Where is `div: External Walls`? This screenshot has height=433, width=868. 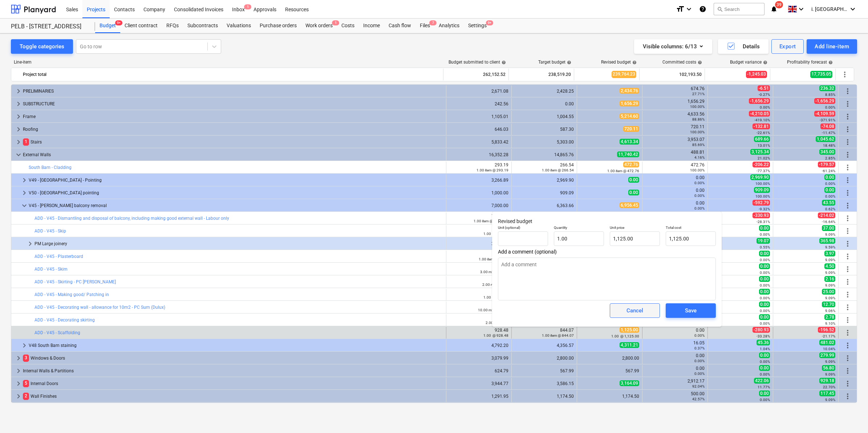
div: External Walls is located at coordinates (233, 155).